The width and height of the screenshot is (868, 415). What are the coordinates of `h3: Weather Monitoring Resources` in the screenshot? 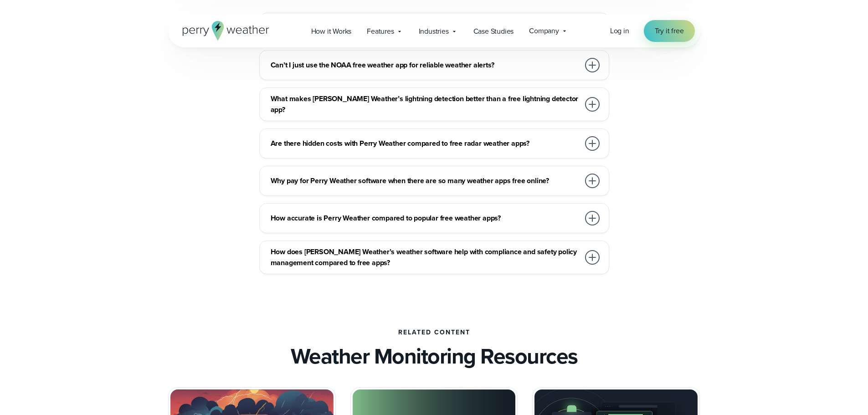 It's located at (434, 356).